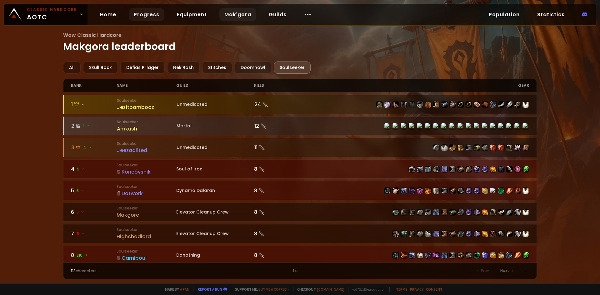 The image size is (600, 295). What do you see at coordinates (460, 191) in the screenshot?
I see `img: item-12977` at bounding box center [460, 191].